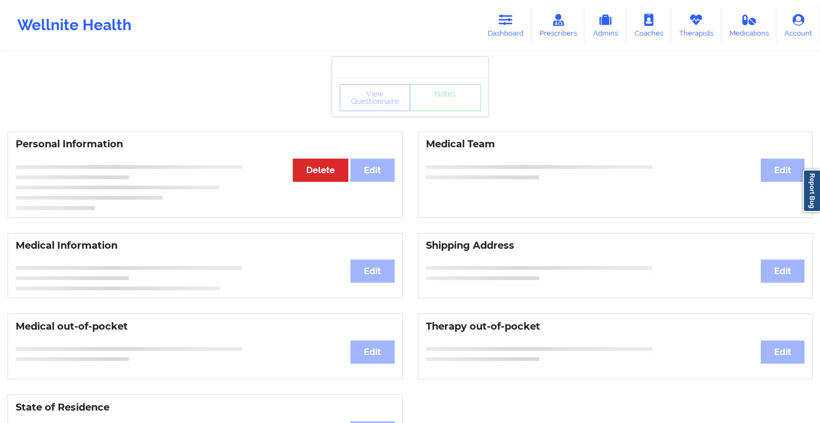 The height and width of the screenshot is (423, 820). I want to click on h3: Therapy out-of-pocket, so click(615, 326).